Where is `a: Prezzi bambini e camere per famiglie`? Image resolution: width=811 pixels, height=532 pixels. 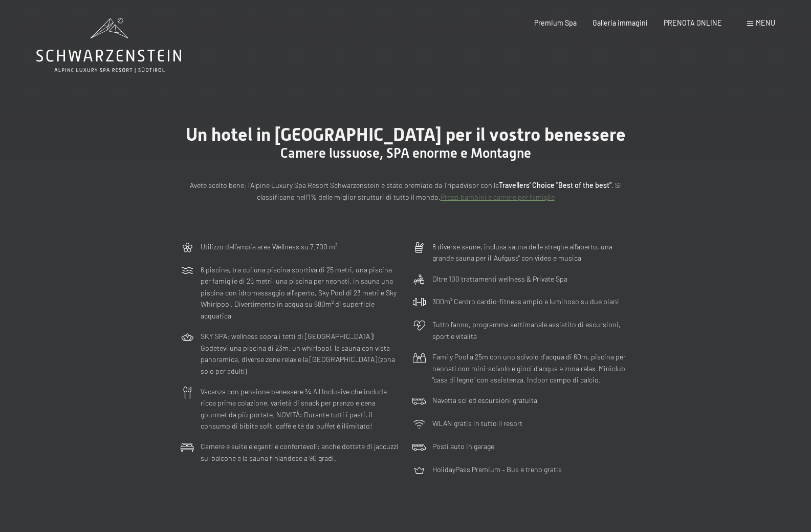 a: Prezzi bambini e camere per famiglie is located at coordinates (497, 196).